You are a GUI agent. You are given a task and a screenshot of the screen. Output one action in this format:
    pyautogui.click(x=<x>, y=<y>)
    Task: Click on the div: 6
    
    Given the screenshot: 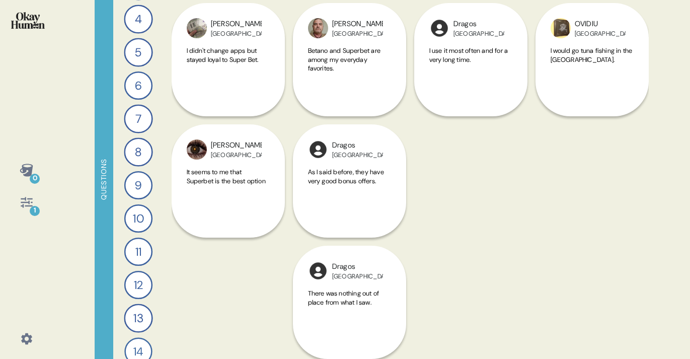 What is the action you would take?
    pyautogui.click(x=138, y=86)
    